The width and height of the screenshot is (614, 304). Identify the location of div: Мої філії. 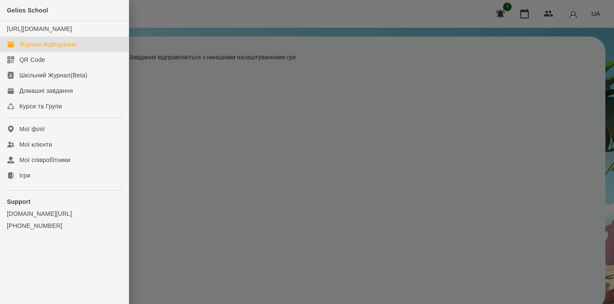
(32, 129).